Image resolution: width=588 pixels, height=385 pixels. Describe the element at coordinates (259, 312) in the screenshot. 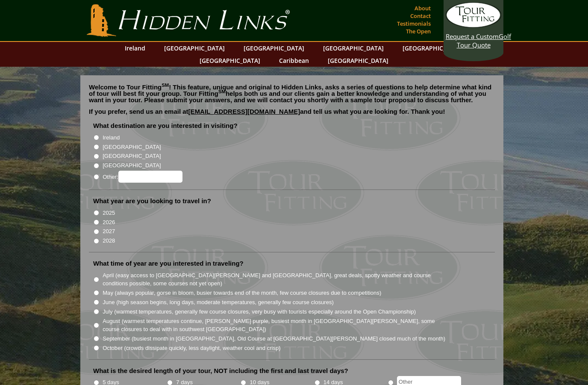

I see `label: July (warmest temperatures, generally few course closures, very busy with tourists especially aro...` at that location.